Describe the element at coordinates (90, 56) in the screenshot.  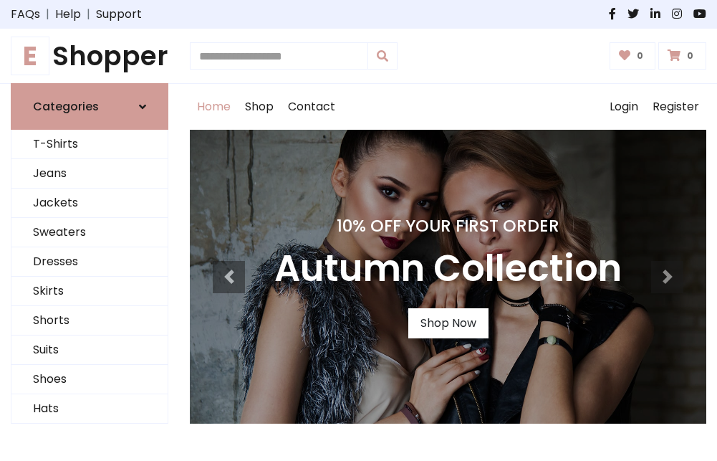
I see `h1: Shopper` at that location.